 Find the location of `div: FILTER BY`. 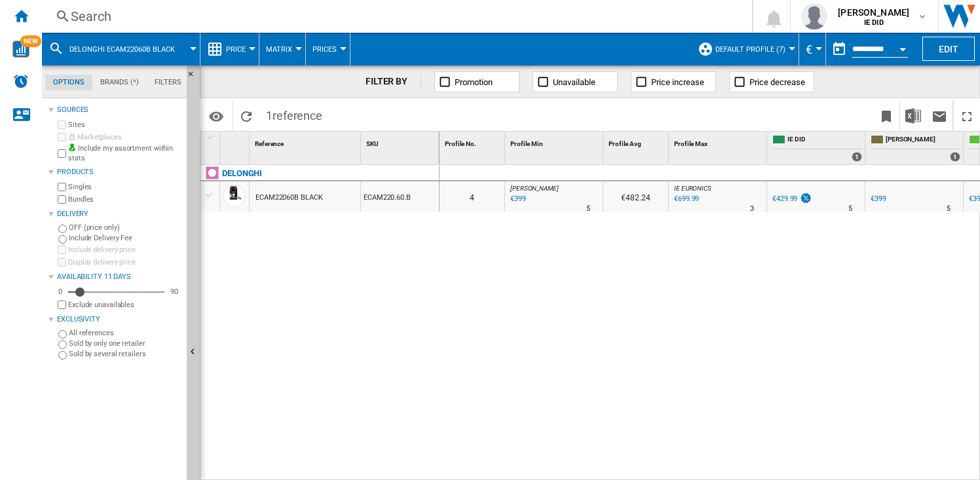

div: FILTER BY is located at coordinates (393, 82).